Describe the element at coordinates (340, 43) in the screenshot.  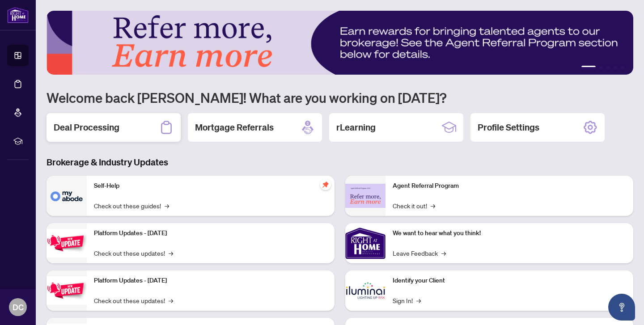
I see `img: Slide 0` at that location.